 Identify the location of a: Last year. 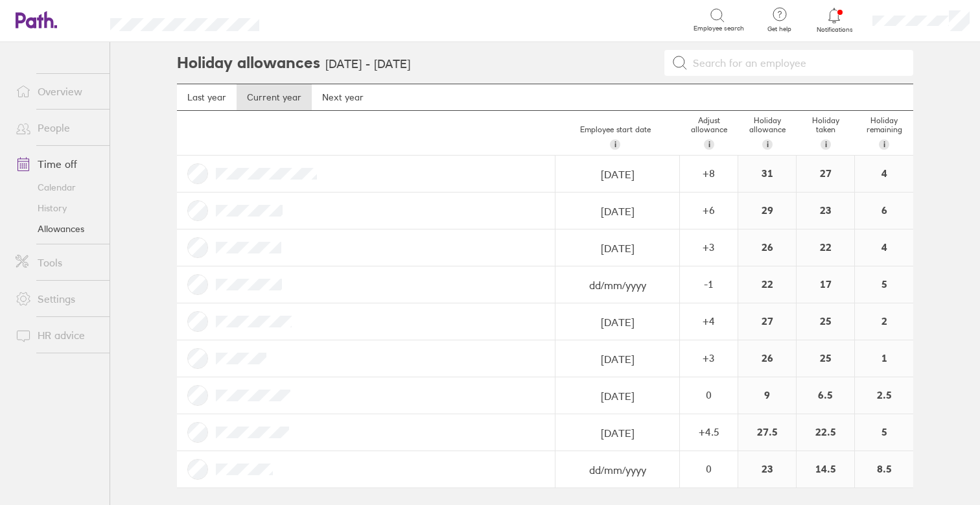
(207, 98).